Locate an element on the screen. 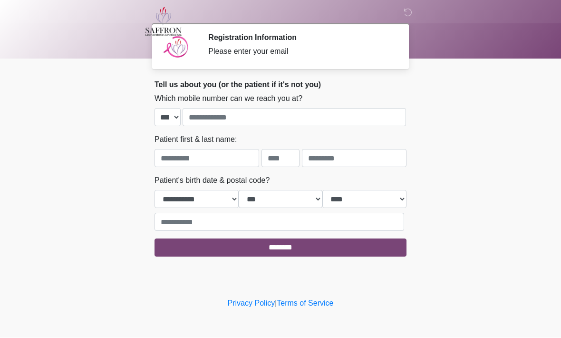 This screenshot has width=561, height=338. a: Privacy Policy is located at coordinates (252, 303).